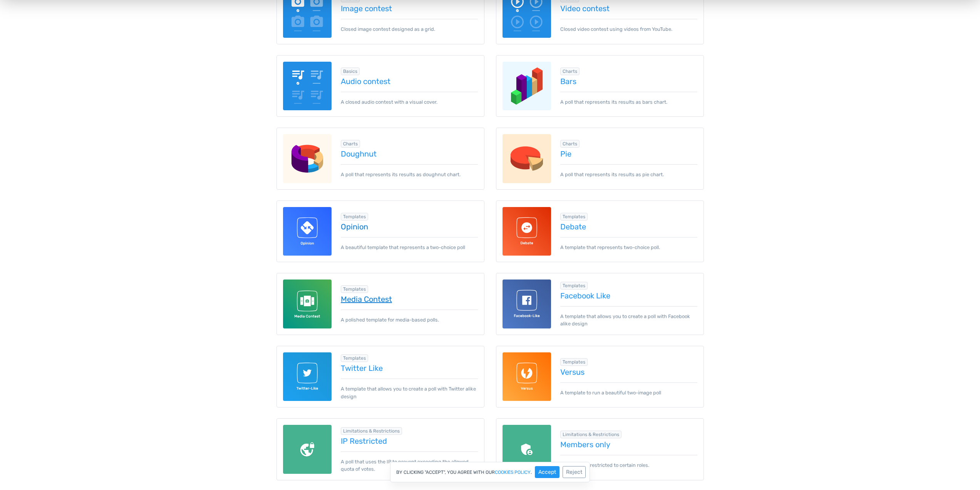 The width and height of the screenshot is (980, 490). I want to click on p: A poll that represents its results as pie chart., so click(629, 171).